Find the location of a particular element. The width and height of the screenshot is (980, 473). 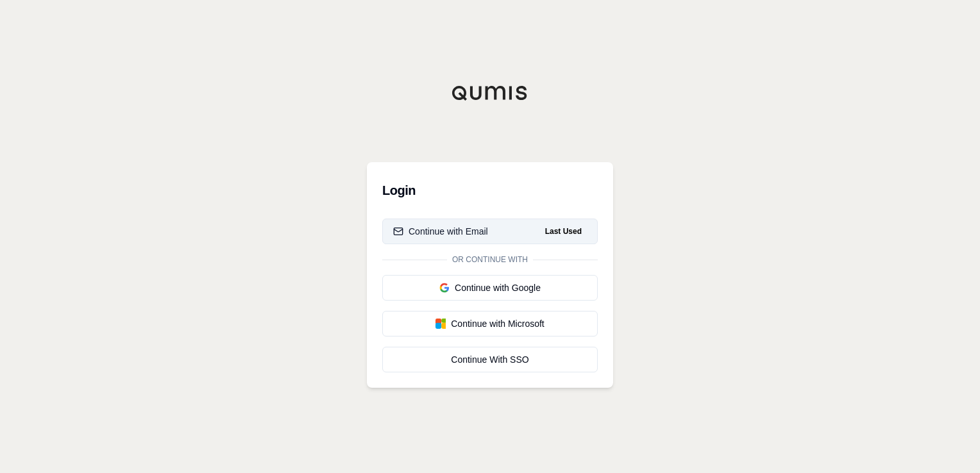

button: Continue with Microsoft is located at coordinates (490, 324).